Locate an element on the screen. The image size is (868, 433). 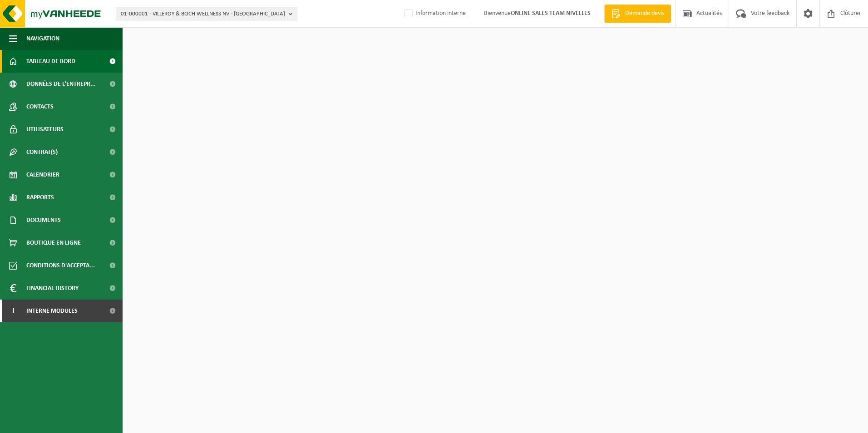
span: Documents is located at coordinates (44, 220).